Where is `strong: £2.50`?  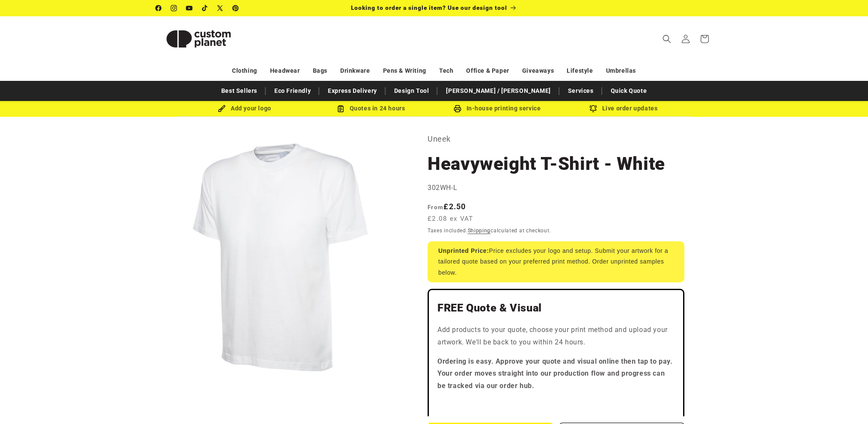
strong: £2.50 is located at coordinates (447, 206).